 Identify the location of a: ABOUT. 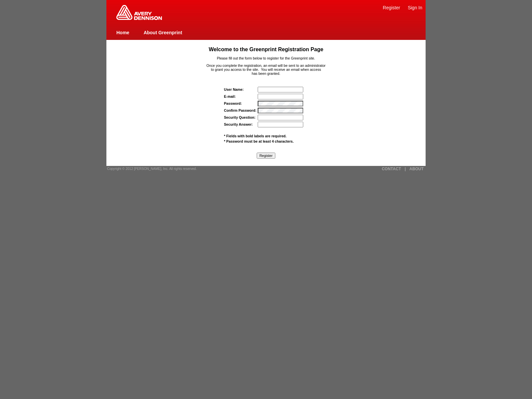
(417, 169).